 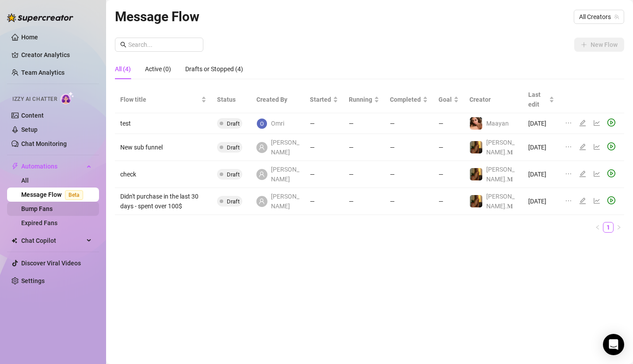 What do you see at coordinates (67, 98) in the screenshot?
I see `img: AI Chatter` at bounding box center [67, 98].